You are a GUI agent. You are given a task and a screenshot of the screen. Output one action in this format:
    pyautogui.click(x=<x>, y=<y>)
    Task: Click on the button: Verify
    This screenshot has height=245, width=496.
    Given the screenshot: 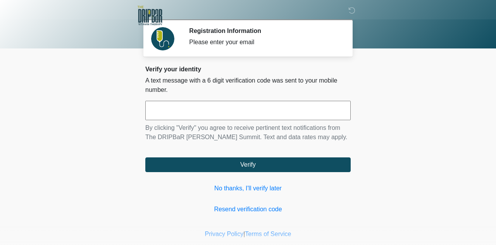 What is the action you would take?
    pyautogui.click(x=248, y=165)
    